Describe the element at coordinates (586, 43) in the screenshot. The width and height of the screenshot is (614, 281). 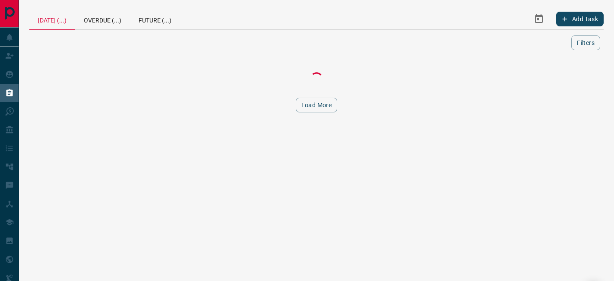
I see `button: Filters` at that location.